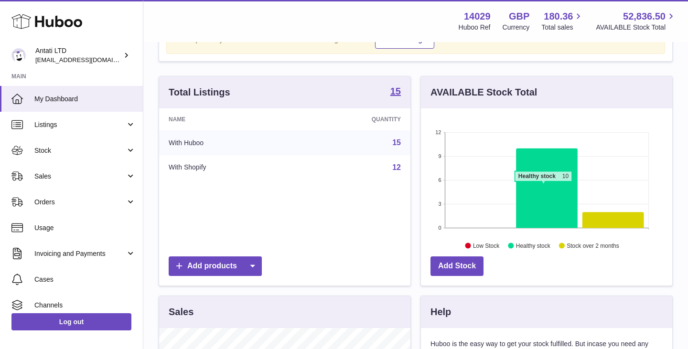 The height and width of the screenshot is (349, 688). I want to click on span: Invoicing and Payments, so click(80, 254).